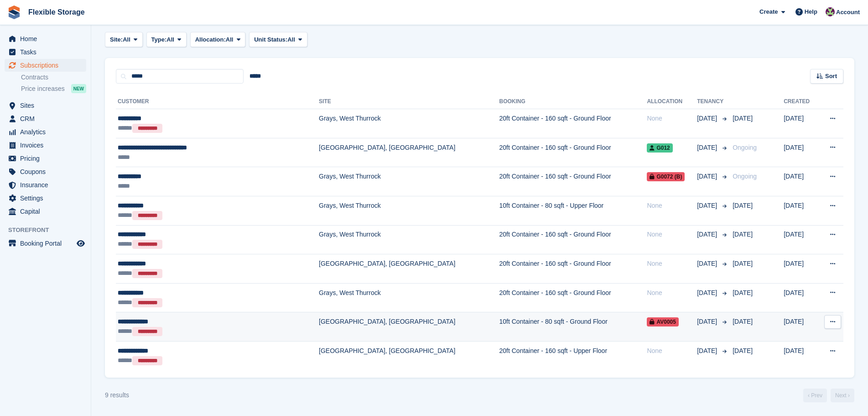  What do you see at coordinates (48, 211) in the screenshot?
I see `span: Capital` at bounding box center [48, 211].